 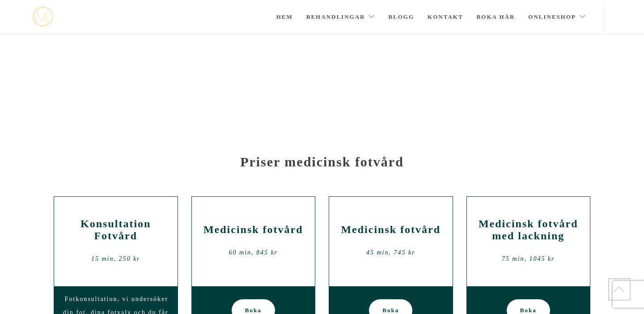 What do you see at coordinates (284, 17) in the screenshot?
I see `a: Hem` at bounding box center [284, 17].